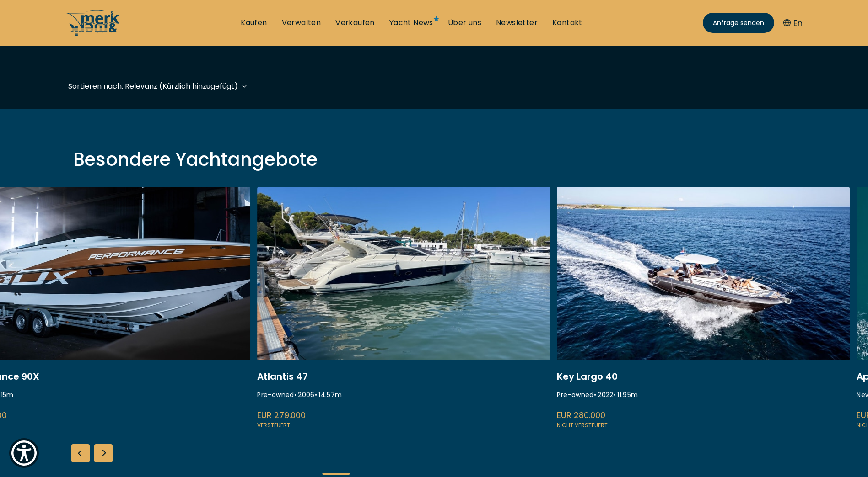 The image size is (868, 477). Describe the element at coordinates (23, 453) in the screenshot. I see `button: Show Accessibility Preferences` at that location.